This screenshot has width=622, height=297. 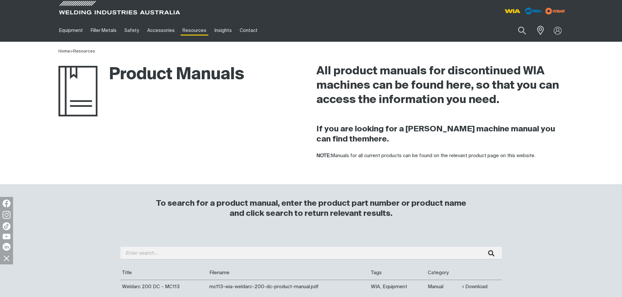 What do you see at coordinates (151, 75) in the screenshot?
I see `h1: Product Manuals` at bounding box center [151, 75].